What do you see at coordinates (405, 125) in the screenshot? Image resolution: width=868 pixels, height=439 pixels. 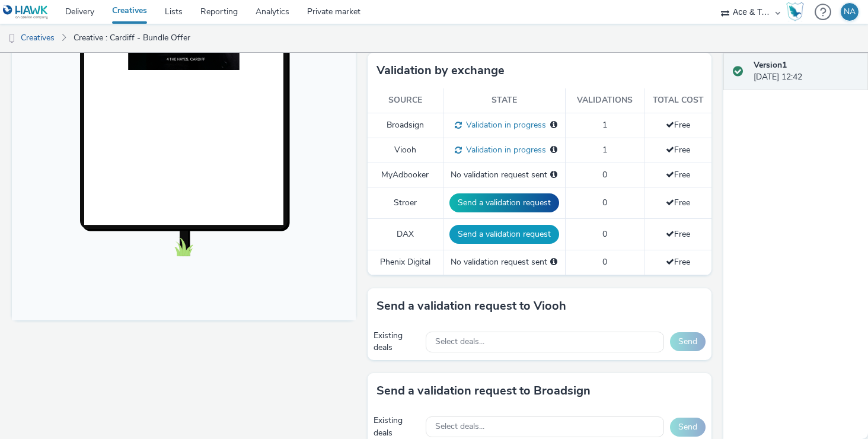 I see `td: Broadsign` at bounding box center [405, 125].